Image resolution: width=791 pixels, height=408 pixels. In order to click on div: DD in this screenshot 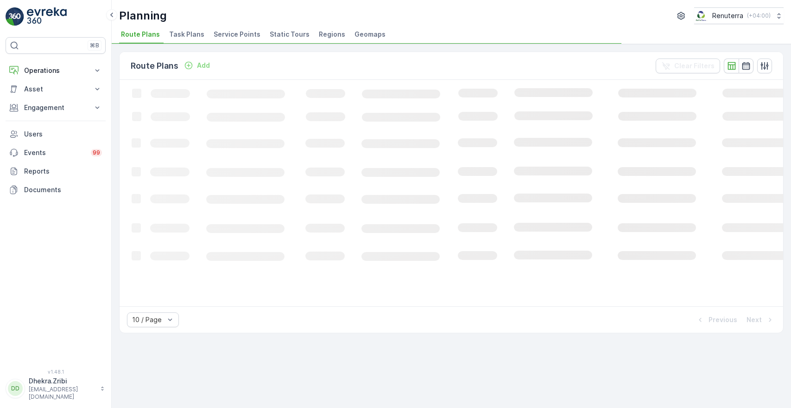, I will do `click(15, 388)`.